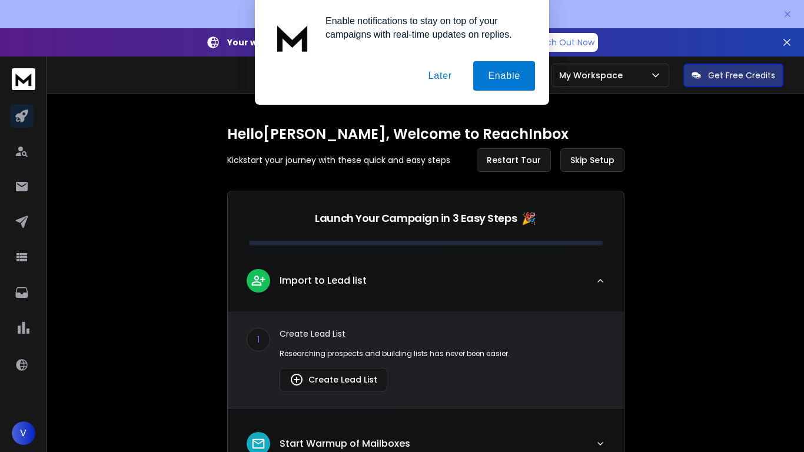 This screenshot has height=452, width=804. What do you see at coordinates (258, 340) in the screenshot?
I see `div: 1` at bounding box center [258, 340].